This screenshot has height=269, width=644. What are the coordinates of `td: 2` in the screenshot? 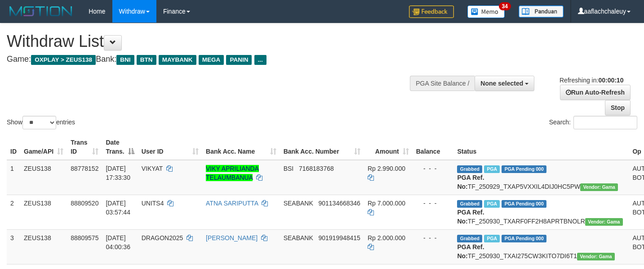 It's located at (14, 212).